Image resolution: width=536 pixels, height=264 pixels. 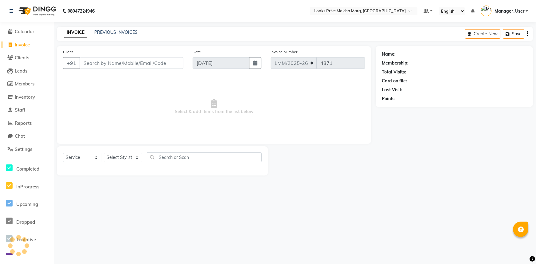 What do you see at coordinates (214, 107) in the screenshot?
I see `span: Select & add items from the list below` at bounding box center [214, 107].